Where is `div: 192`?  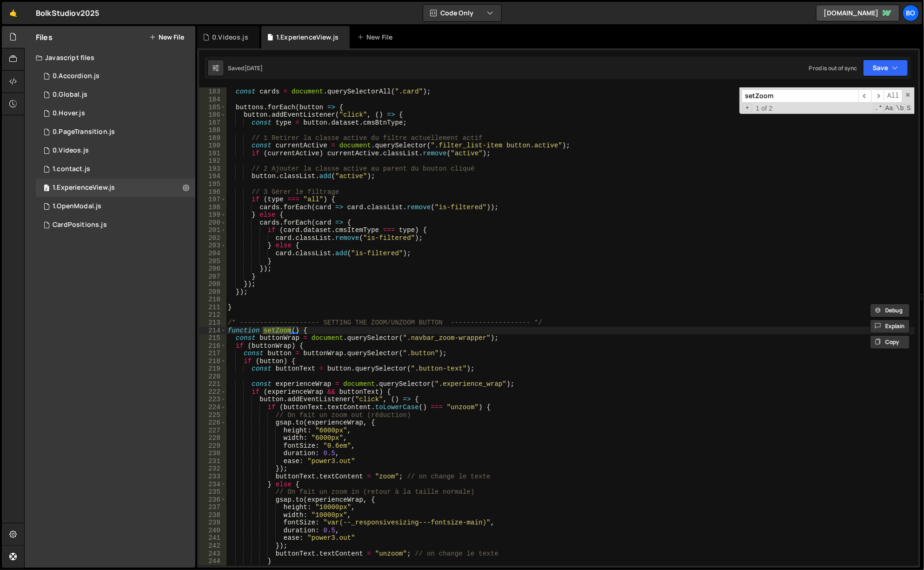 div: 192 is located at coordinates (212, 161).